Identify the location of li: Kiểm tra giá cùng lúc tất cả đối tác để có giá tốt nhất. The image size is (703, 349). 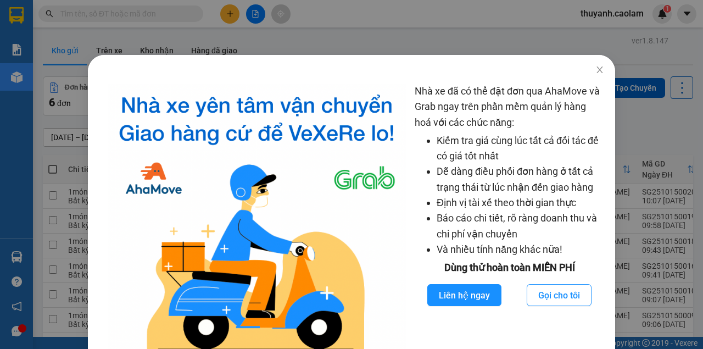
(520, 148).